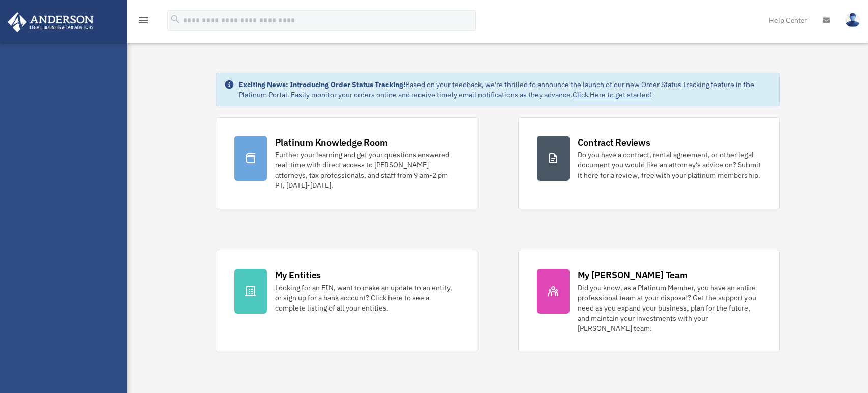  Describe the element at coordinates (347, 163) in the screenshot. I see `a: Platinum Knowledge Room Further your learning and get your questions answered real-time with dire...` at that location.